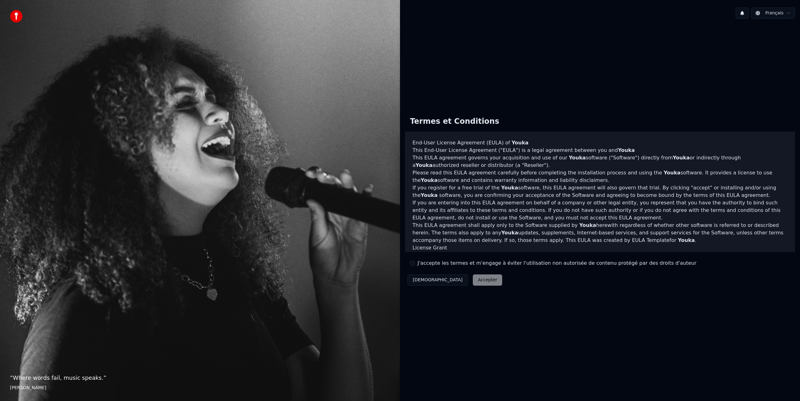  What do you see at coordinates (454, 122) in the screenshot?
I see `div: Termes et Conditions` at bounding box center [454, 122].